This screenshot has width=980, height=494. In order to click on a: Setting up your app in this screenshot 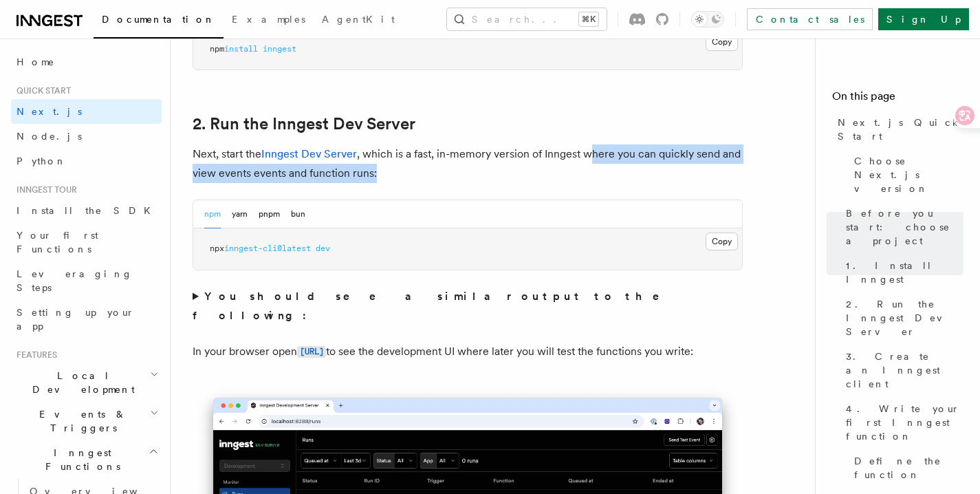, I will do `click(86, 319)`.